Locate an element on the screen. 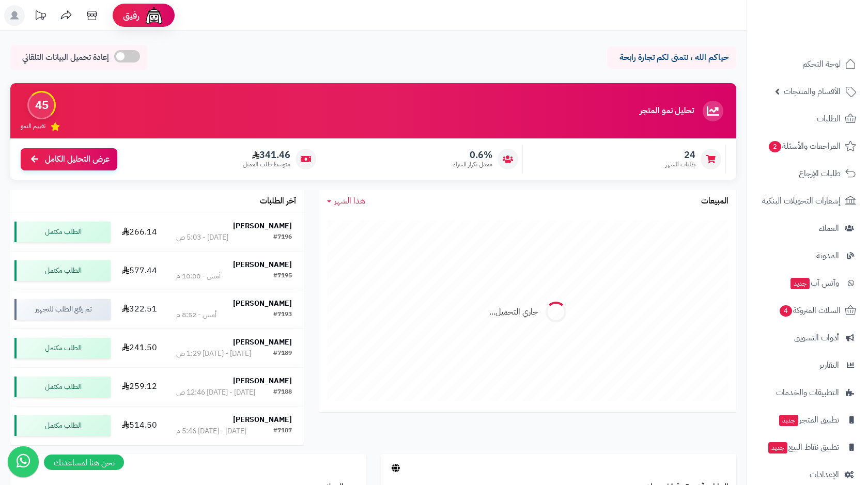  p: حياكم الله ، نتمنى لكم تجارة رابحة is located at coordinates (671, 57).